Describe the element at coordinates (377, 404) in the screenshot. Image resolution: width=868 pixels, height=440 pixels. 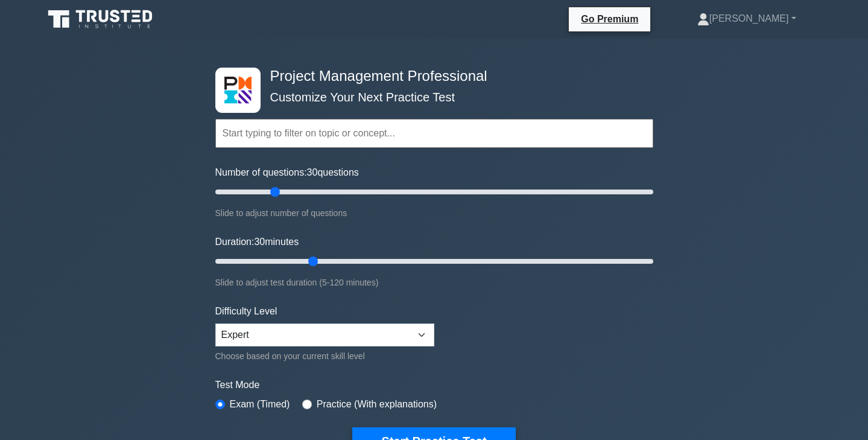
I see `label: Practice (With explanations)` at that location.